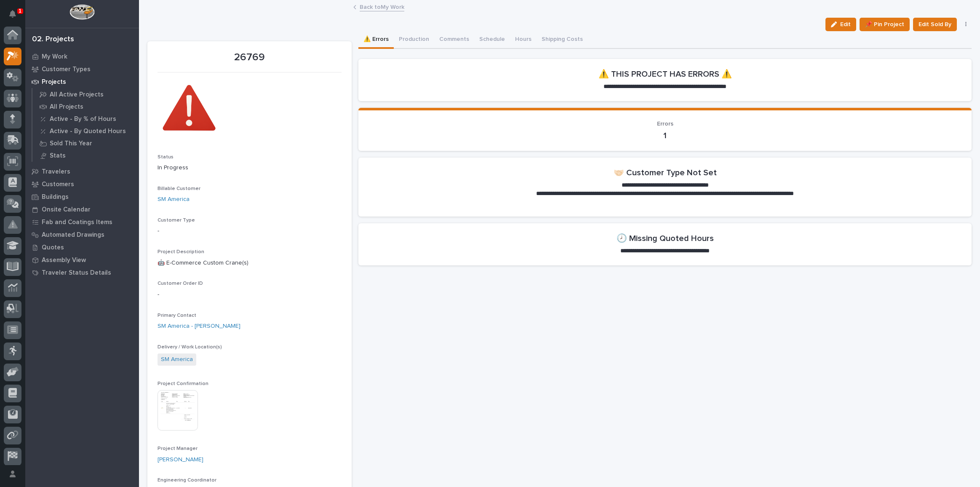  I want to click on span: 📌 Pin Project, so click(884, 24).